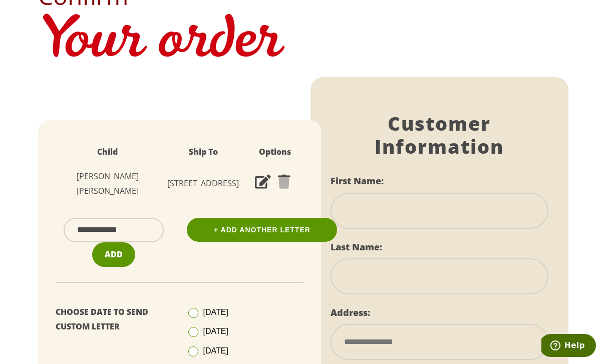  I want to click on p: Choose Date To Send Custom Letter, so click(113, 319).